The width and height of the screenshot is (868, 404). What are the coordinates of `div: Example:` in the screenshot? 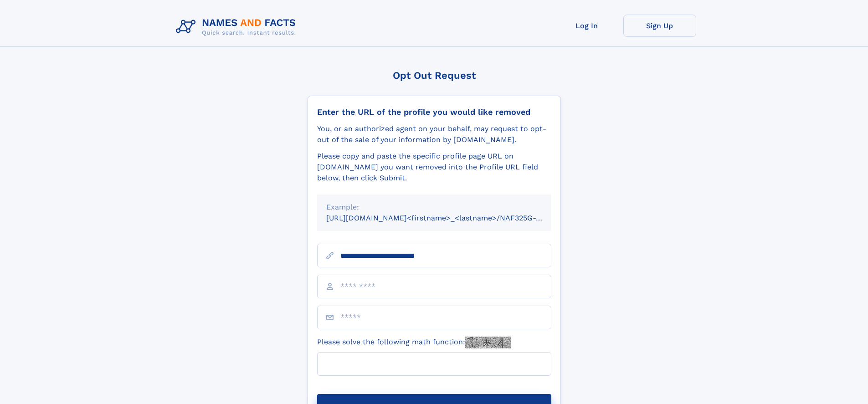 It's located at (434, 208).